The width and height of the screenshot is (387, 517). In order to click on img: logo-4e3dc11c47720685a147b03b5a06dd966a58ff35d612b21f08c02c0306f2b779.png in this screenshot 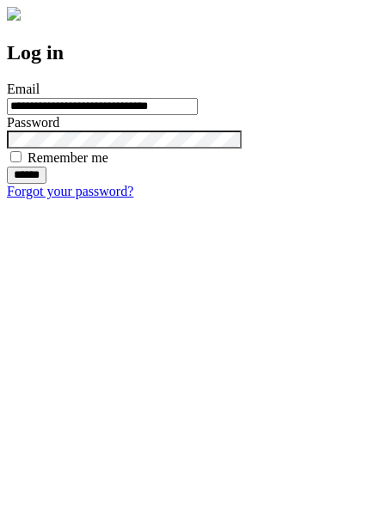, I will do `click(14, 14)`.